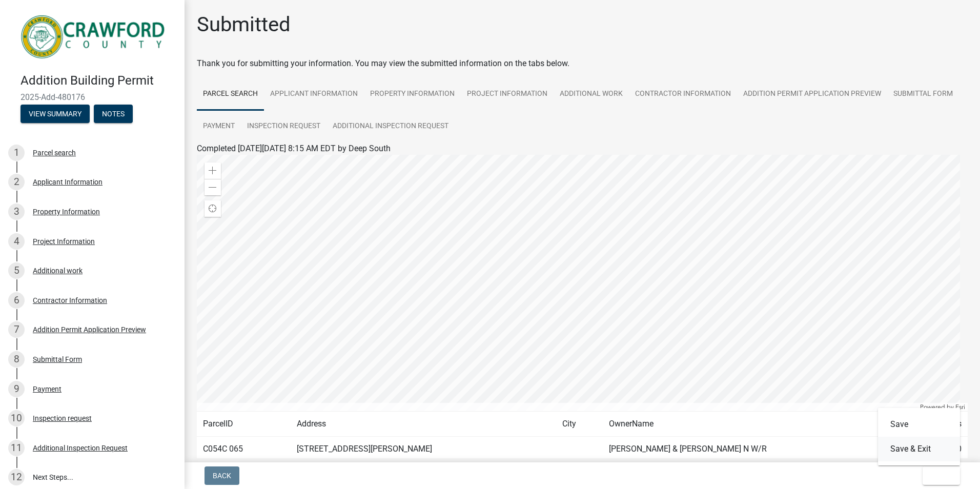 This screenshot has width=980, height=489. What do you see at coordinates (213, 187) in the screenshot?
I see `div: Zoom out` at bounding box center [213, 187].